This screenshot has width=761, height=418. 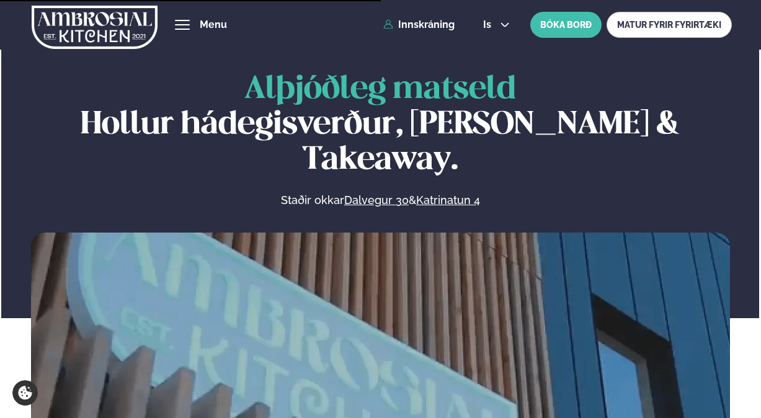 What do you see at coordinates (380, 89) in the screenshot?
I see `span: Alþjóðleg matseld` at bounding box center [380, 89].